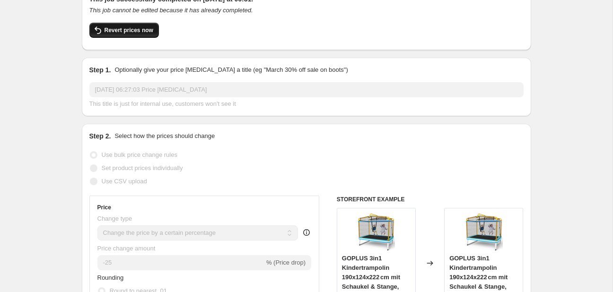 This screenshot has width=613, height=292. I want to click on span: Use CSV upload, so click(124, 181).